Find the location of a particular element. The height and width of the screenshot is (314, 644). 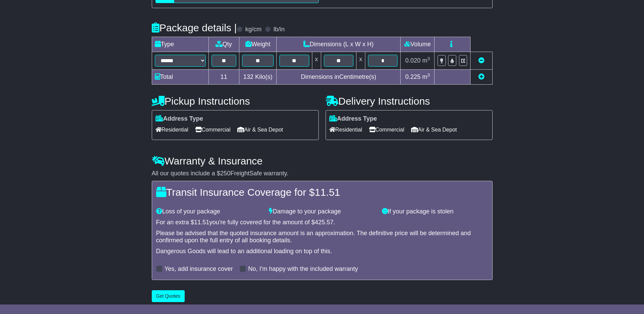

div: Loss of your package is located at coordinates (209, 212).